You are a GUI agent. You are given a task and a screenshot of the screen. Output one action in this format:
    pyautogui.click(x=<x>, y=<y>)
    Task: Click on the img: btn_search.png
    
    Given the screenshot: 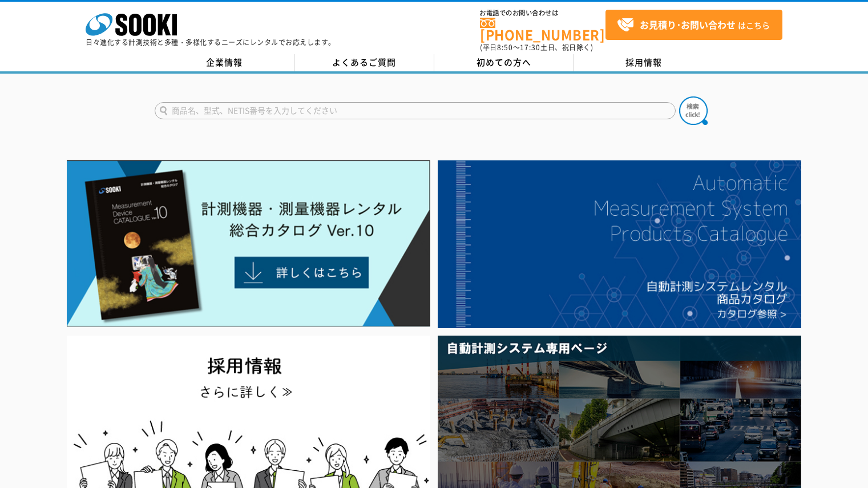 What is the action you would take?
    pyautogui.click(x=694, y=111)
    